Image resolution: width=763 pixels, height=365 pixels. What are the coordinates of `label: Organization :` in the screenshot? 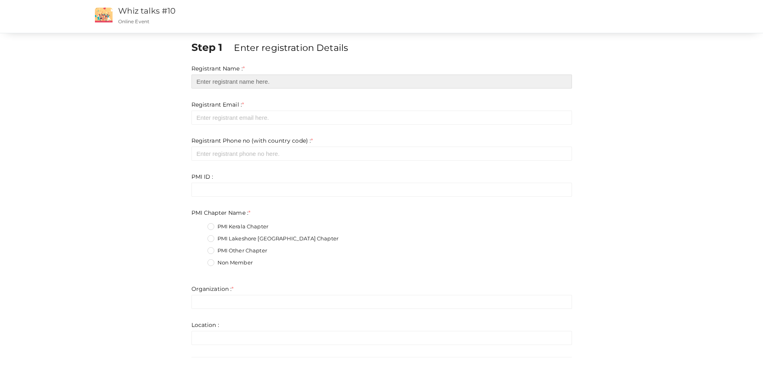 It's located at (213, 289).